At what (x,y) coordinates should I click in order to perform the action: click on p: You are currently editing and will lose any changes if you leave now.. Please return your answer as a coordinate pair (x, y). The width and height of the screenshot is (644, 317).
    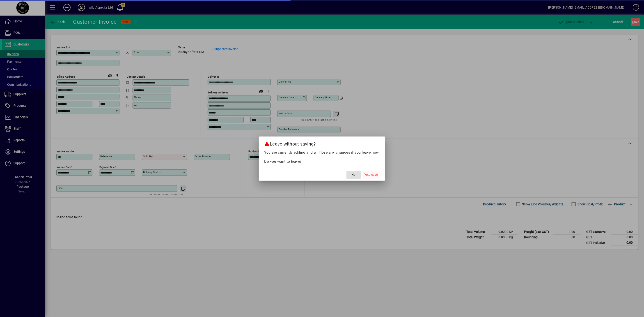
    Looking at the image, I should click on (322, 153).